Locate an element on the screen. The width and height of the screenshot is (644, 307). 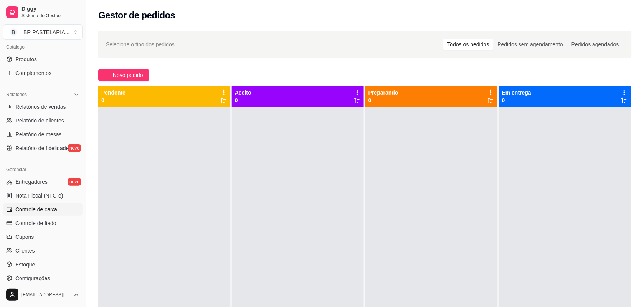
a: Complementos is located at coordinates (43, 73).